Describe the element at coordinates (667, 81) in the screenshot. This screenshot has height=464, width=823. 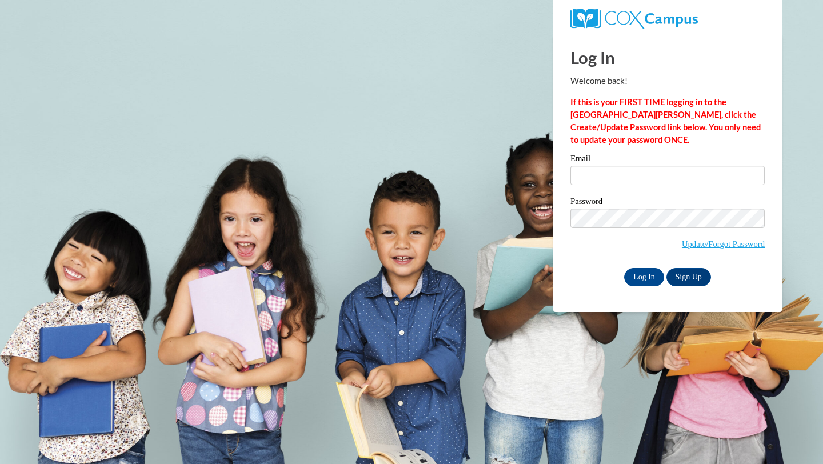
I see `p: Welcome back!` at that location.